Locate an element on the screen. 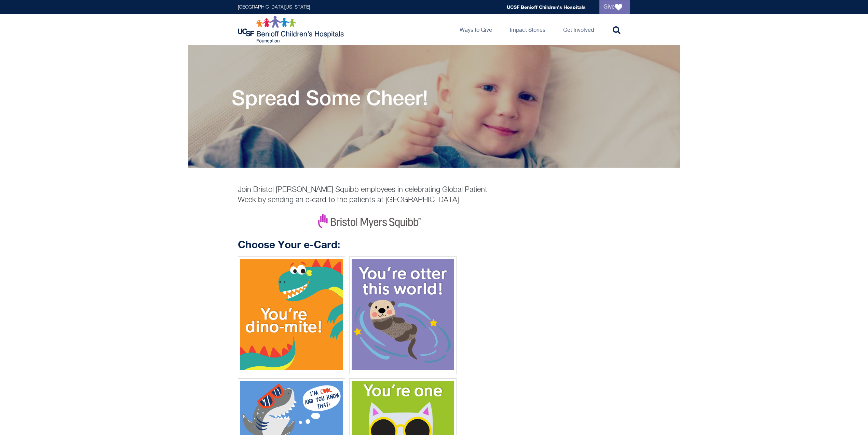  a: Give is located at coordinates (614, 7).